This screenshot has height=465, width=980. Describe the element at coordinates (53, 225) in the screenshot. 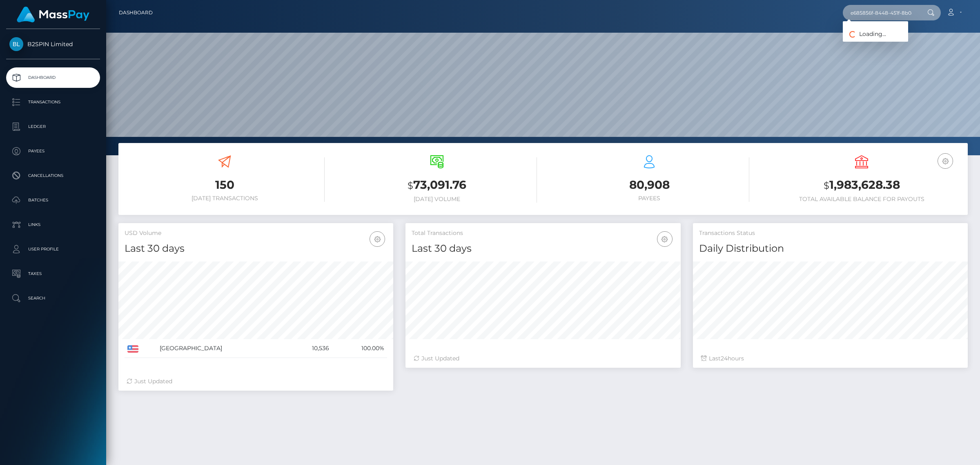

I see `a: Links` at that location.